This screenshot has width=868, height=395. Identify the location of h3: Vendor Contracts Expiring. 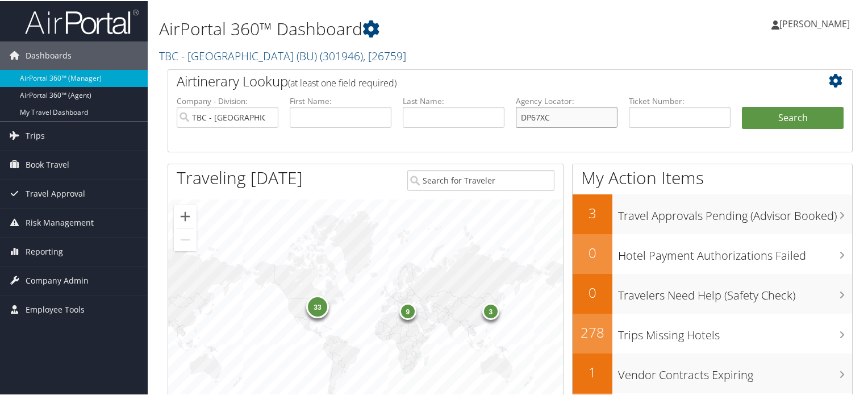
(735, 372).